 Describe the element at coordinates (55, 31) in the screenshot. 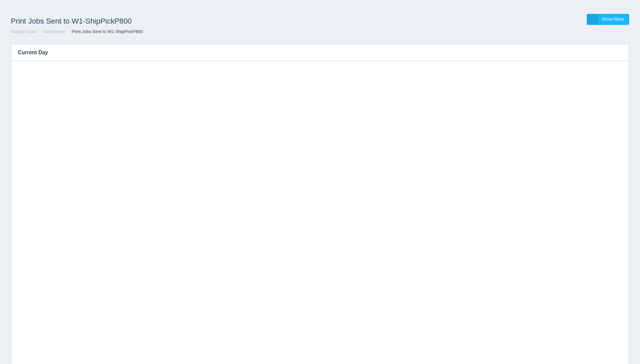

I see `a: Warehouse` at that location.